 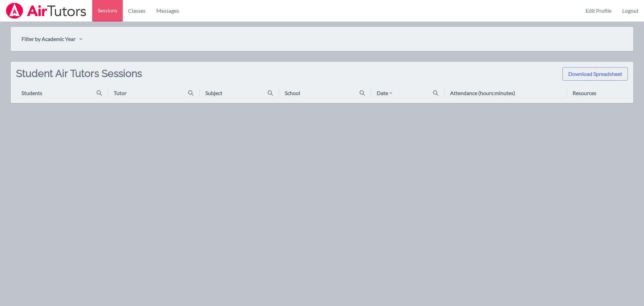 I want to click on div: Subject, so click(x=213, y=93).